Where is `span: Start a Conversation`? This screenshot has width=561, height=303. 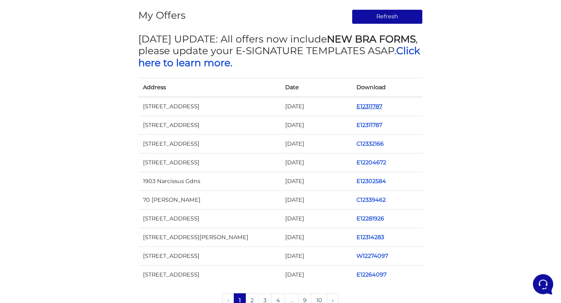 span: Start a Conversation is located at coordinates (83, 87).